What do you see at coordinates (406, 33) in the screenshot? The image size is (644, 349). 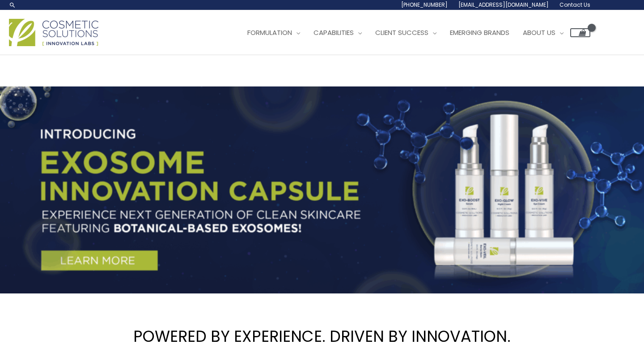 I see `a: Client Success` at bounding box center [406, 33].